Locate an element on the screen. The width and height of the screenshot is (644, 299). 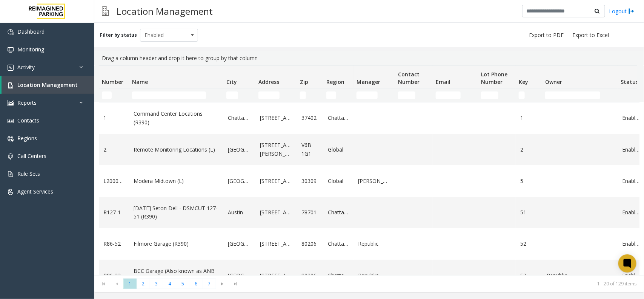
input: Contact Number Filter is located at coordinates (406, 95).